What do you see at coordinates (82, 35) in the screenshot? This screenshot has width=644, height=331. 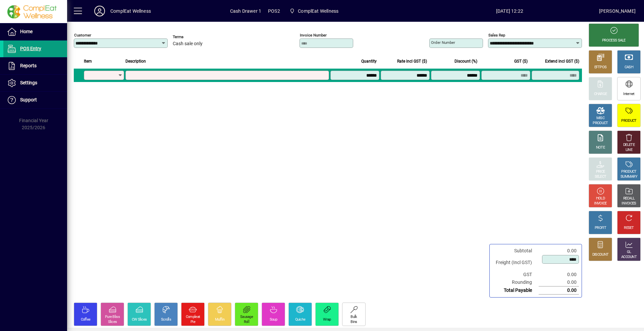 I see `mat-label: Customer` at bounding box center [82, 35].